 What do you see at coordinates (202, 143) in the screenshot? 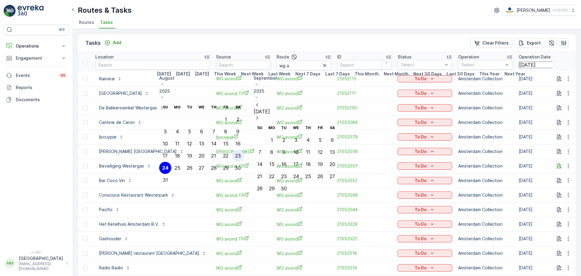
I see `div: 13` at bounding box center [202, 143].